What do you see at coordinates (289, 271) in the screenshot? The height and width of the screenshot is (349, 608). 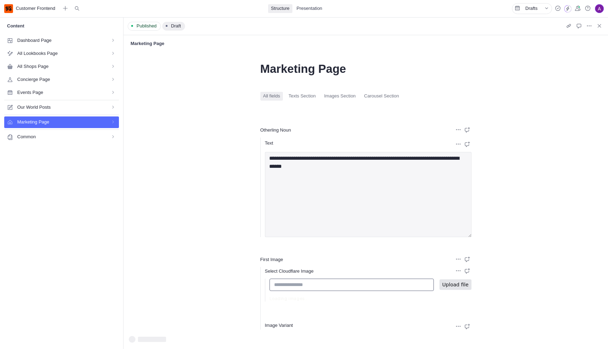 I see `span: Select Cloudflare Image` at bounding box center [289, 271].